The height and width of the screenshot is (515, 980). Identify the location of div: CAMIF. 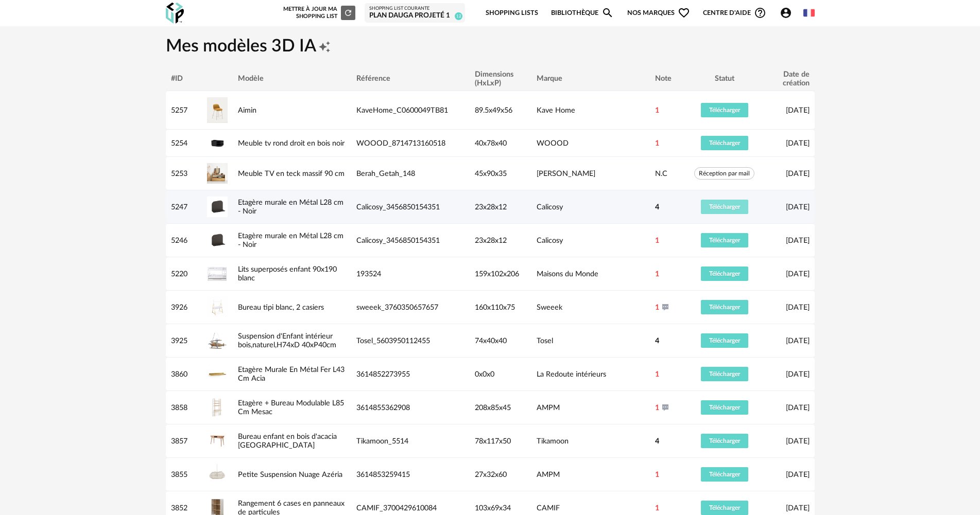
(590, 507).